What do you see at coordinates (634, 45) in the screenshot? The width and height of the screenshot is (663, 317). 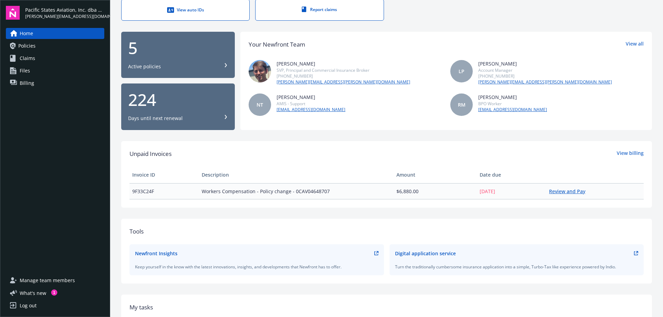 I see `a: View all` at bounding box center [634, 45].